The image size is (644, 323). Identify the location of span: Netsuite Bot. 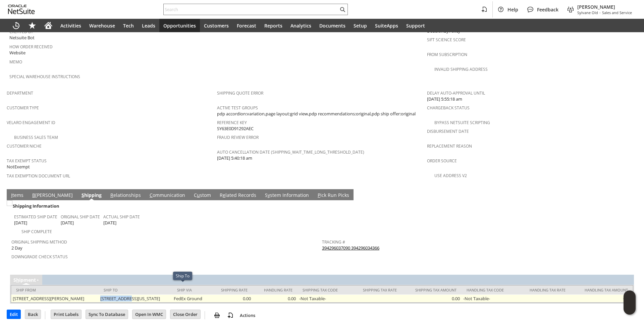
(22, 38).